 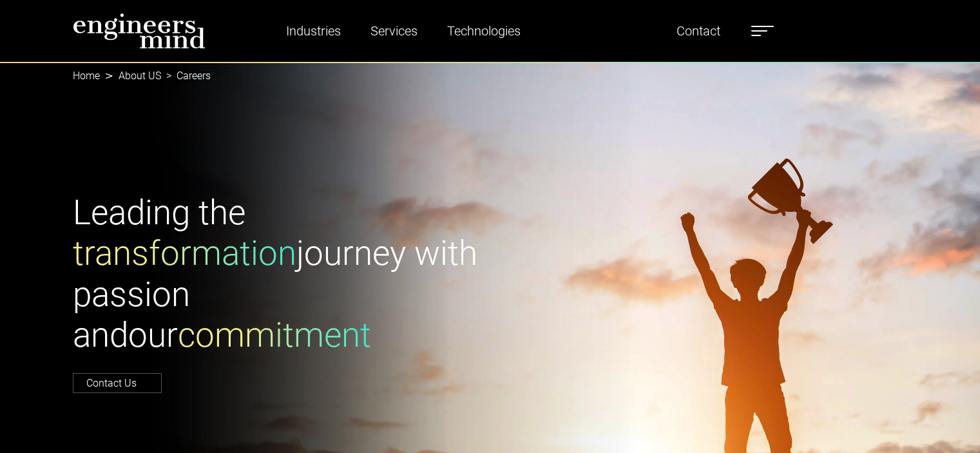 I want to click on li: Careers, so click(x=185, y=76).